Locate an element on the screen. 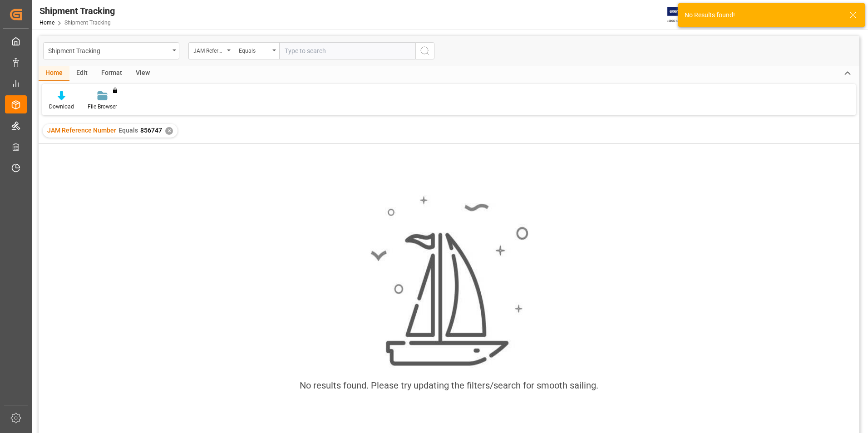 The image size is (868, 433). div: View is located at coordinates (142, 74).